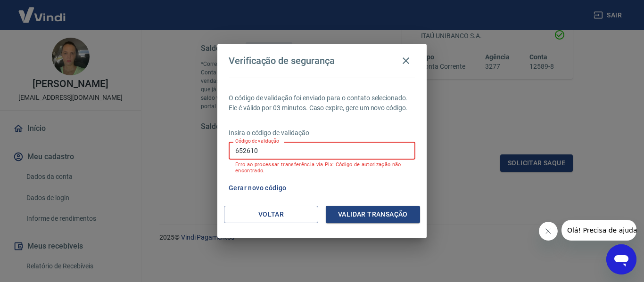  Describe the element at coordinates (322, 133) in the screenshot. I see `p: Insira o código de validação` at that location.